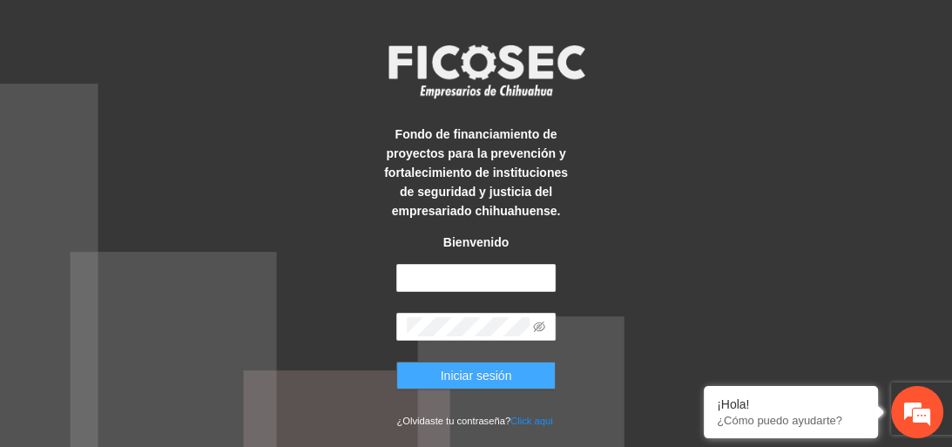  I want to click on div: ¡Hola!, so click(790, 404).